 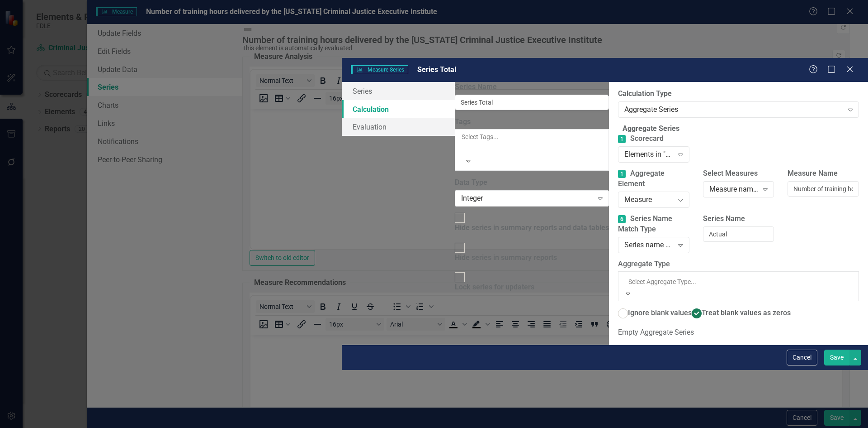 What do you see at coordinates (654, 139) in the screenshot?
I see `label: Scorecard` at bounding box center [654, 139].